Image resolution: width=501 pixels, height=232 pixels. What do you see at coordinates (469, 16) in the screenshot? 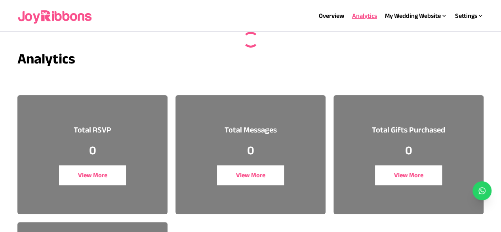
I see `div: Settings` at bounding box center [469, 16].